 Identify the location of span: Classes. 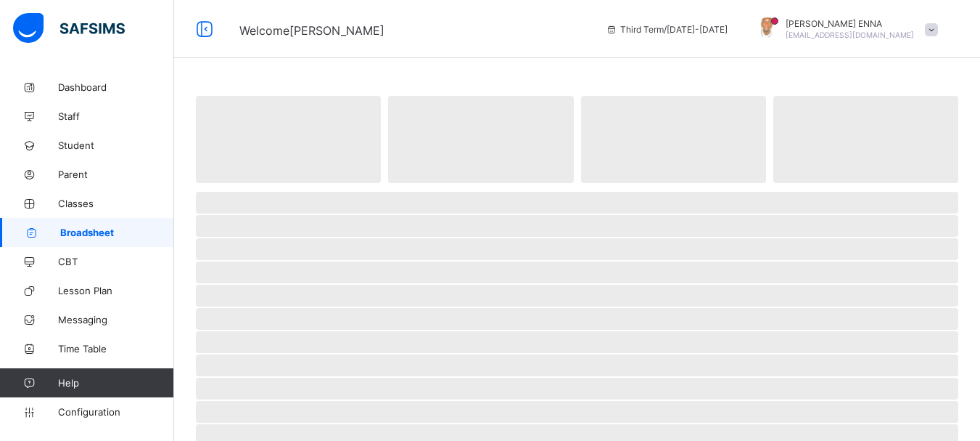
(116, 203).